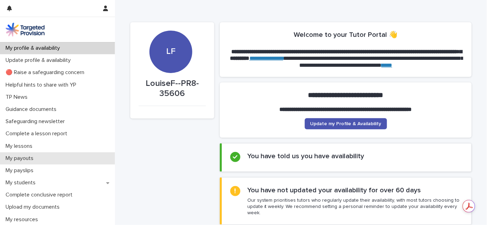 This screenshot has width=487, height=225. Describe the element at coordinates (39, 60) in the screenshot. I see `p: Update profile & availability` at that location.